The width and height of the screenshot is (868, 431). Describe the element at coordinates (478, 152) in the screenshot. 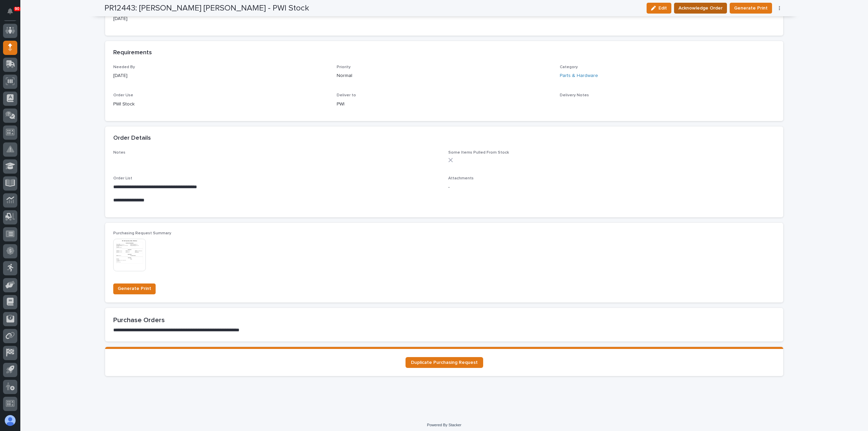

I see `span: Some Items Pulled From Stock` at that location.